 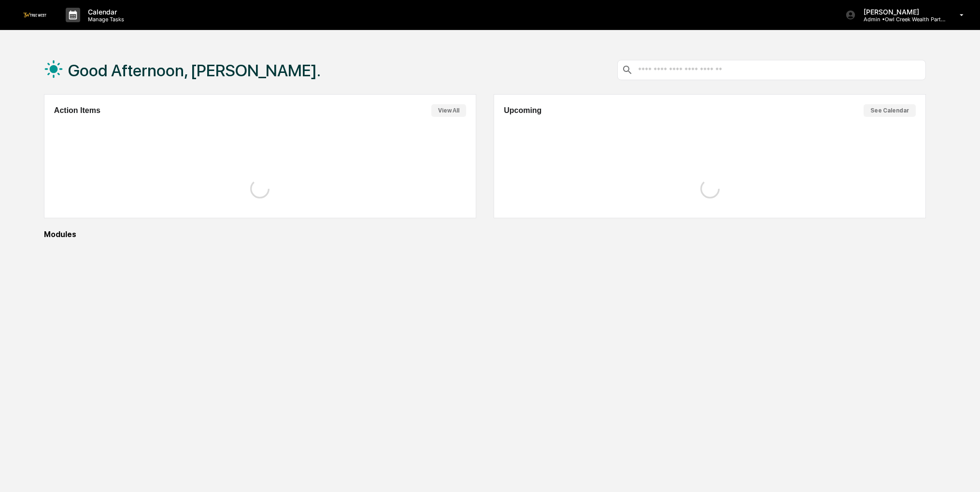 What do you see at coordinates (34, 14) in the screenshot?
I see `img: logo` at bounding box center [34, 14].